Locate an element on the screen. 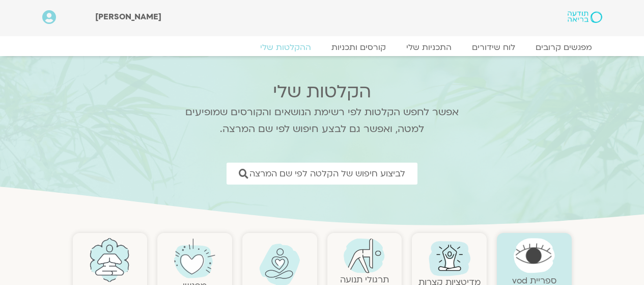 This screenshot has width=644, height=285. a: התכניות שלי is located at coordinates (428, 47).